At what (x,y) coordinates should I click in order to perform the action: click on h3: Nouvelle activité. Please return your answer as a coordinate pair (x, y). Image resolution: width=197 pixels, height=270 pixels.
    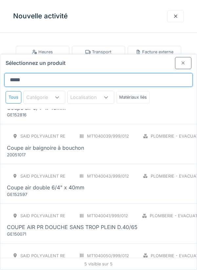
    Looking at the image, I should click on (40, 16).